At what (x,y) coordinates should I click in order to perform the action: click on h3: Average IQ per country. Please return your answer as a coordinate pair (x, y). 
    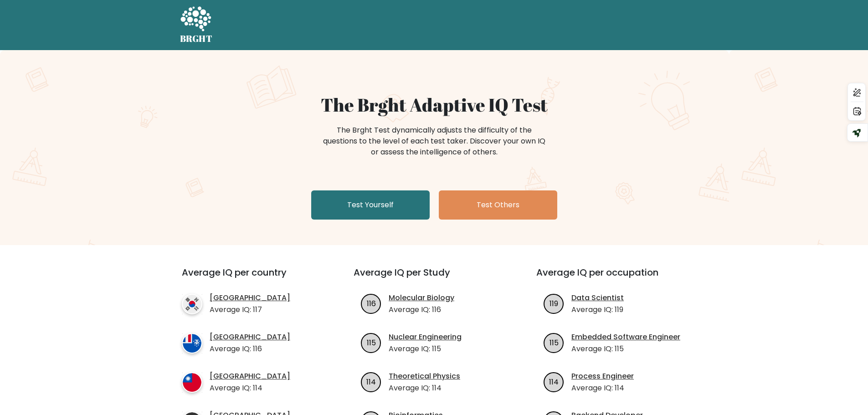
    Looking at the image, I should click on (251, 278).